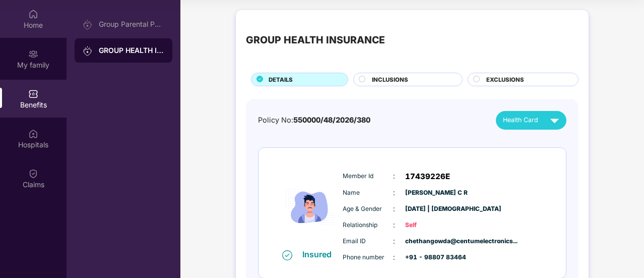 The width and height of the screenshot is (644, 278). Describe the element at coordinates (33, 173) in the screenshot. I see `img: svg+xml;base64,PHN2ZyBpZD0iQ2xhaW0iIHhtbG5zPSJodHRwOi8vd3d3LnczLm9yZy8yMDAwL3N2ZyIgd2lkdGg9IjIwIi...` at that location.